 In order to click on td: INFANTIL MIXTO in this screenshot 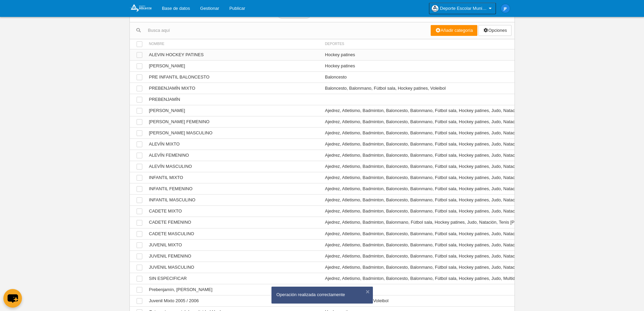, I will do `click(234, 178)`.